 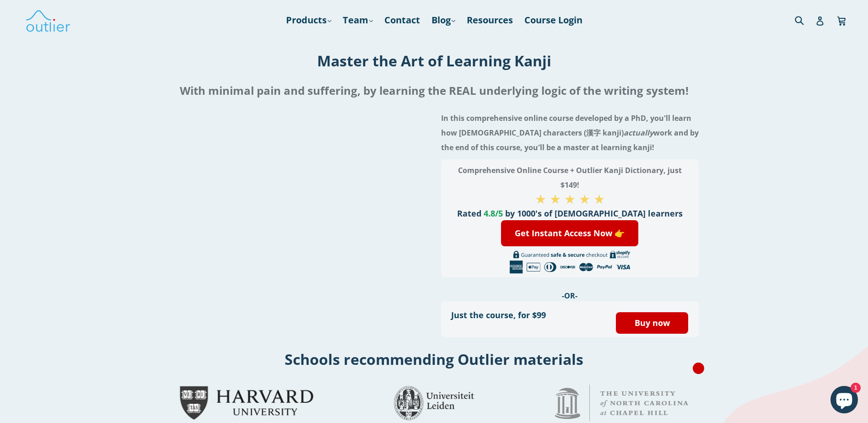 What do you see at coordinates (638, 133) in the screenshot?
I see `i: actually` at bounding box center [638, 133].